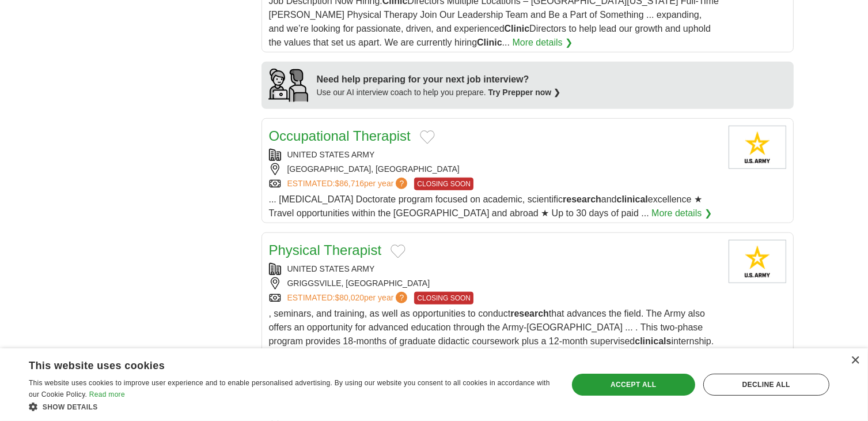 The width and height of the screenshot is (868, 421). Describe the element at coordinates (491, 333) in the screenshot. I see `span: , seminars, and training, as well as opportunities to conduct that advances the field. The Army a...` at that location.